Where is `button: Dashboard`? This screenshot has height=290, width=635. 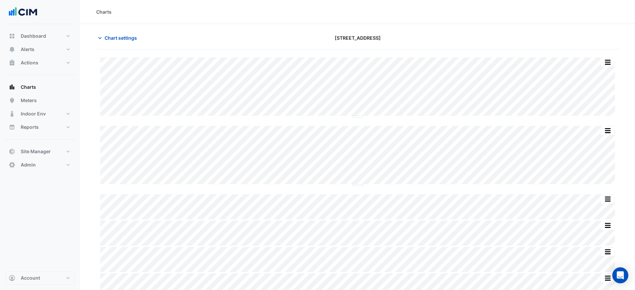
button: Dashboard is located at coordinates (40, 36).